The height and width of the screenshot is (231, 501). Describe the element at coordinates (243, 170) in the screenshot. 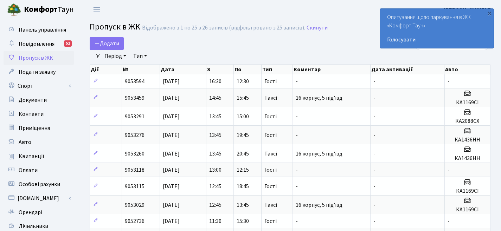

I see `span: 12:15` at that location.